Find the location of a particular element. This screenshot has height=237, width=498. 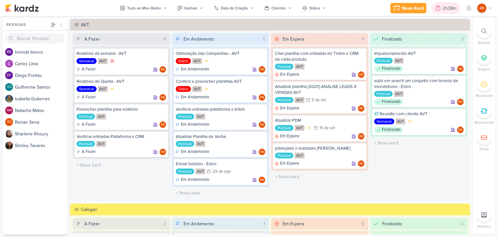

img: kardz.app is located at coordinates (22, 8).